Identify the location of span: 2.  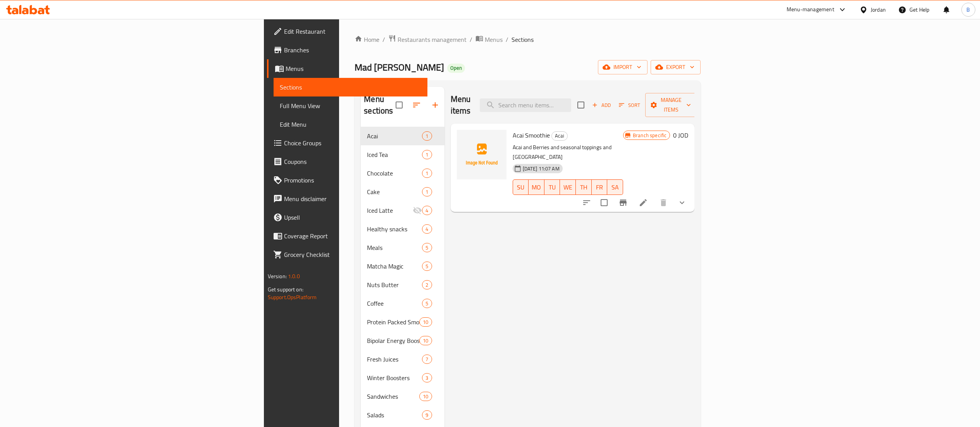
(427, 285).